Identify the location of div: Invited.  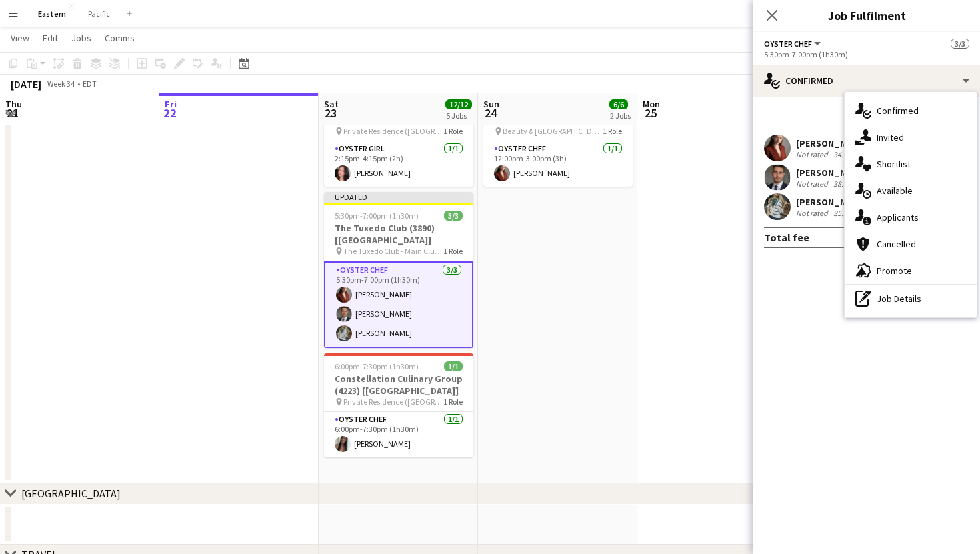
(911, 138).